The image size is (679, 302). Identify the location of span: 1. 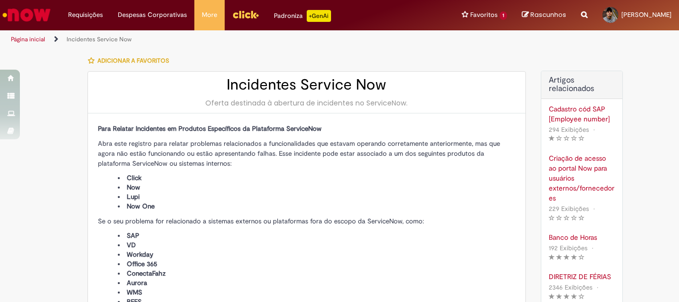
(503, 15).